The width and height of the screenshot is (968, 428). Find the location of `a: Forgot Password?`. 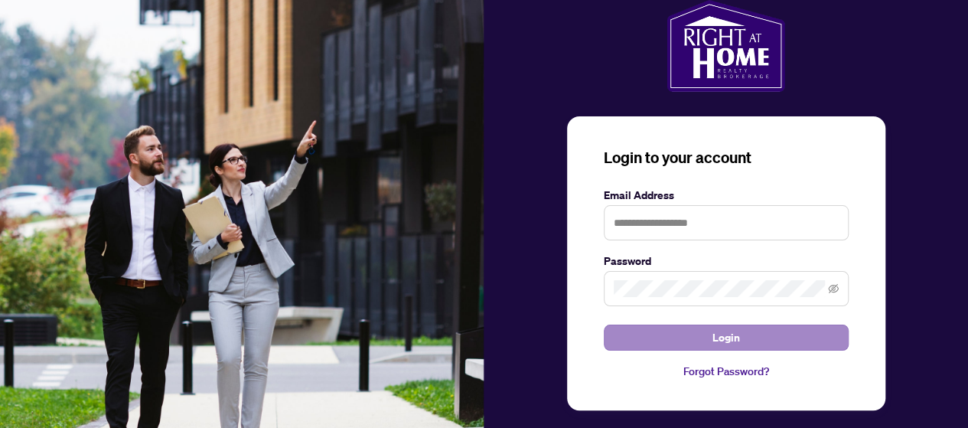

a: Forgot Password? is located at coordinates (726, 371).